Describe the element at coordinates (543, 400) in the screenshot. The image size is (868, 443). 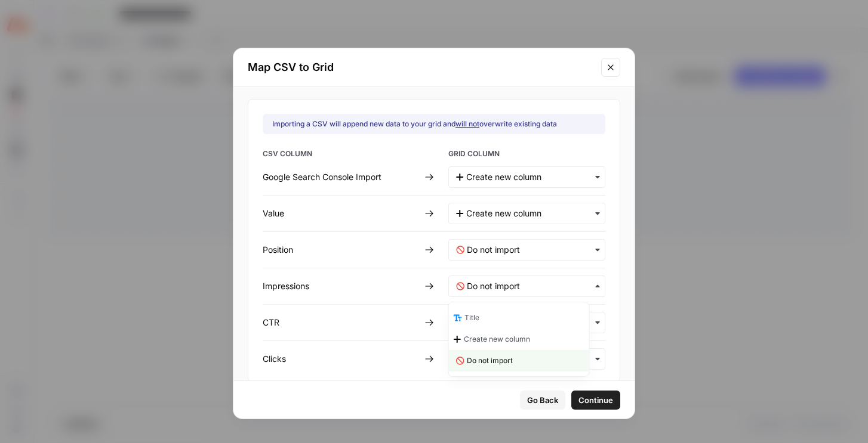
I see `button: Go Back` at that location.